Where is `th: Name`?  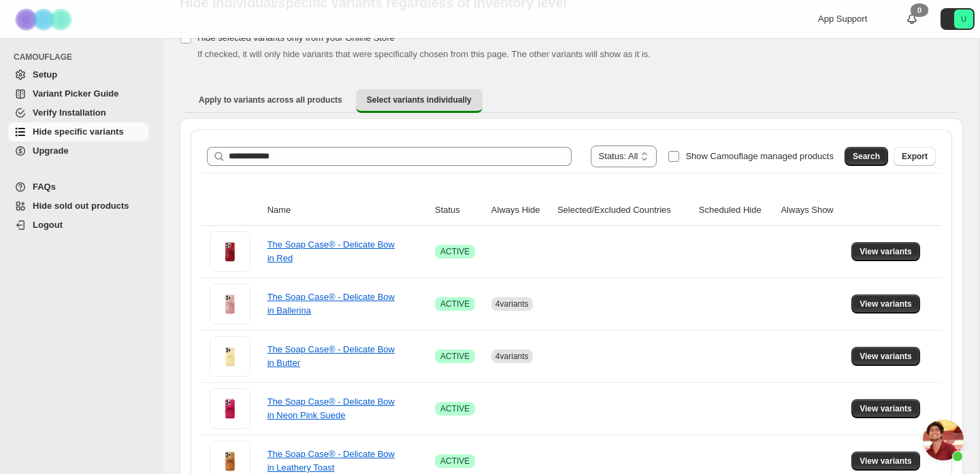
th: Name is located at coordinates (347, 210).